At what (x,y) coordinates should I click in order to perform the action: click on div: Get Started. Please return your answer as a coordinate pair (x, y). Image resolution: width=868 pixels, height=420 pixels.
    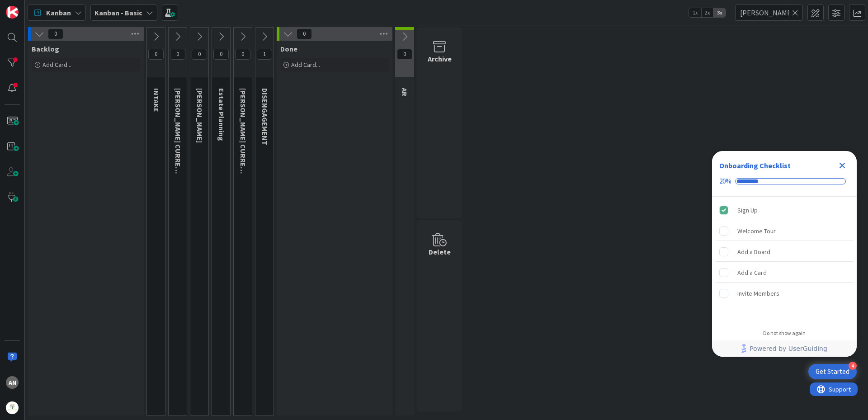
    Looking at the image, I should click on (832, 371).